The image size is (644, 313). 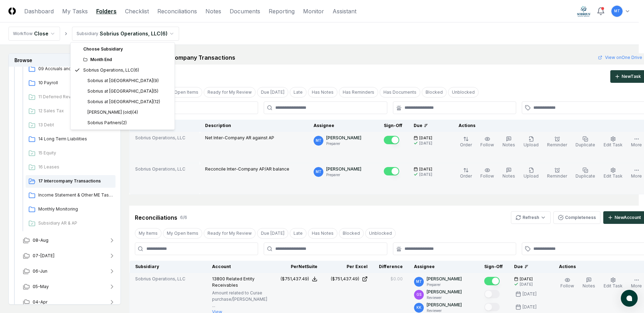 I want to click on div: ( 2 ), so click(x=124, y=123).